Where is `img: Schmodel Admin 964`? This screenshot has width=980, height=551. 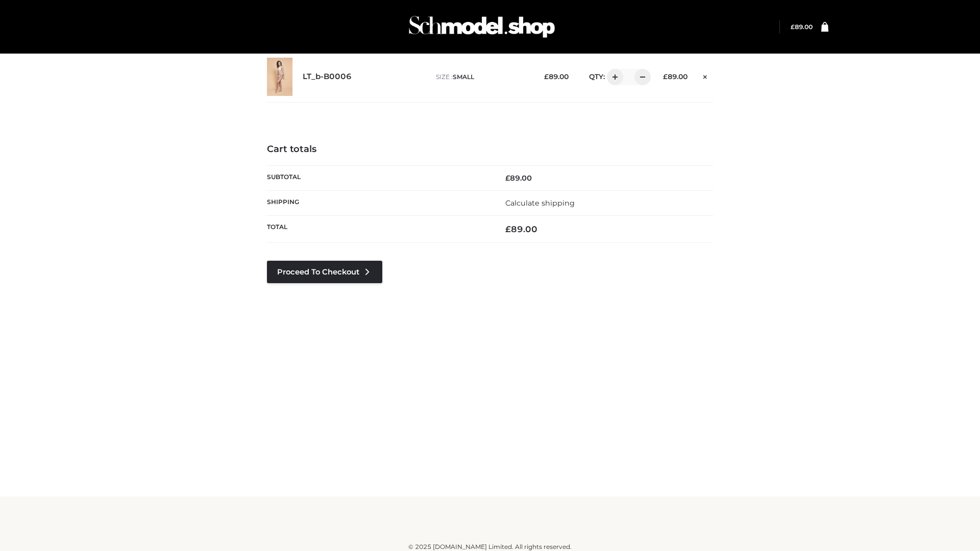
img: Schmodel Admin 964 is located at coordinates (481, 26).